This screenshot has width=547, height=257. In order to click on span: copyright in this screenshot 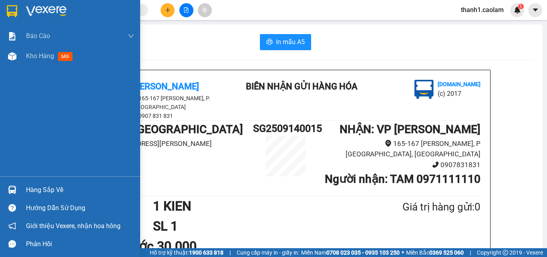, I will do `click(505, 252)`.